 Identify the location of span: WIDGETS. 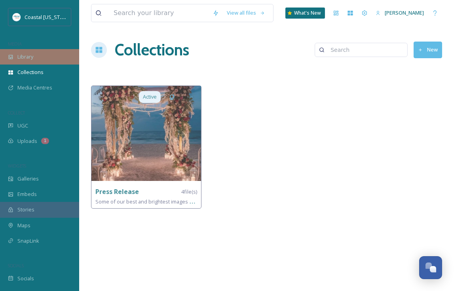
(17, 166).